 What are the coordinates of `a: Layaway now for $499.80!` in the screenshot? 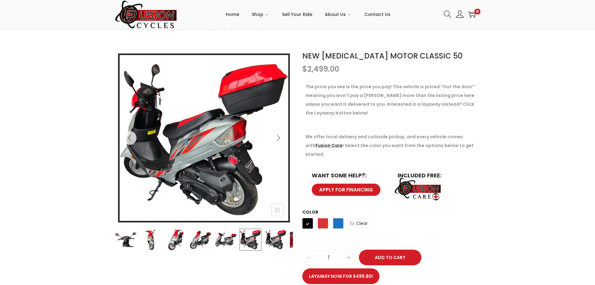 It's located at (341, 276).